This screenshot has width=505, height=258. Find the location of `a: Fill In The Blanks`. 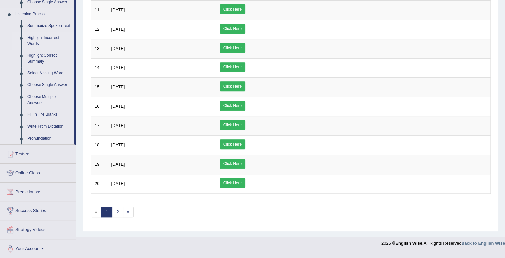

a: Fill In The Blanks is located at coordinates (49, 114).